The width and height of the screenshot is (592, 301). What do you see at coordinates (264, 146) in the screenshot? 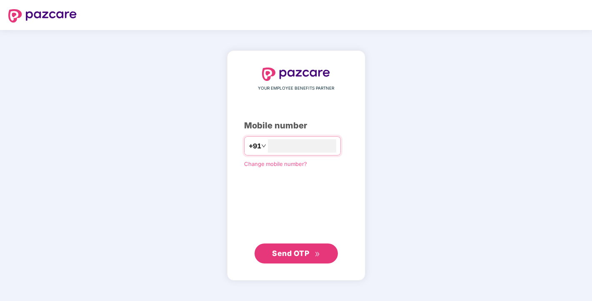
I see `span: down` at bounding box center [264, 146].